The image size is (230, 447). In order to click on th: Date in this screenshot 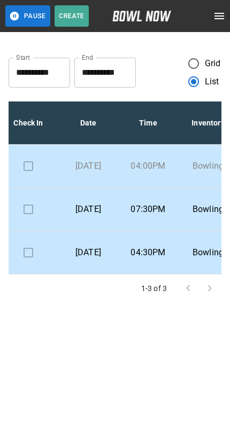, I will do `click(88, 123)`.